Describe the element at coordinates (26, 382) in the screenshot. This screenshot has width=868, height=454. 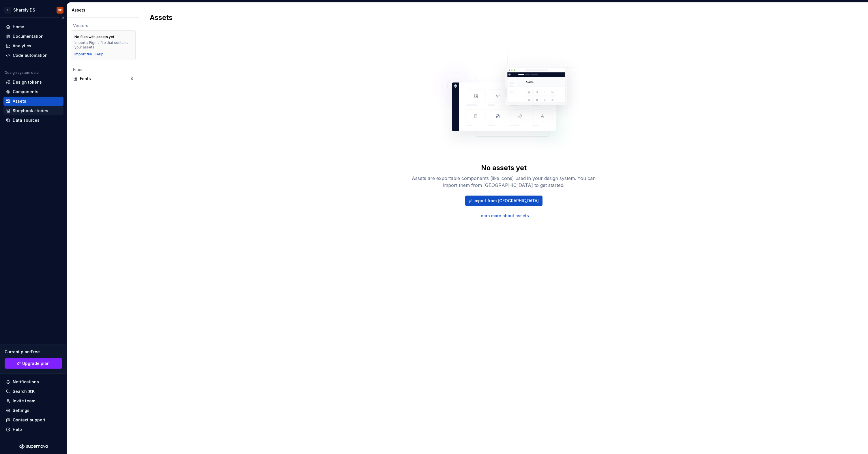
I see `div: Notifications` at that location.